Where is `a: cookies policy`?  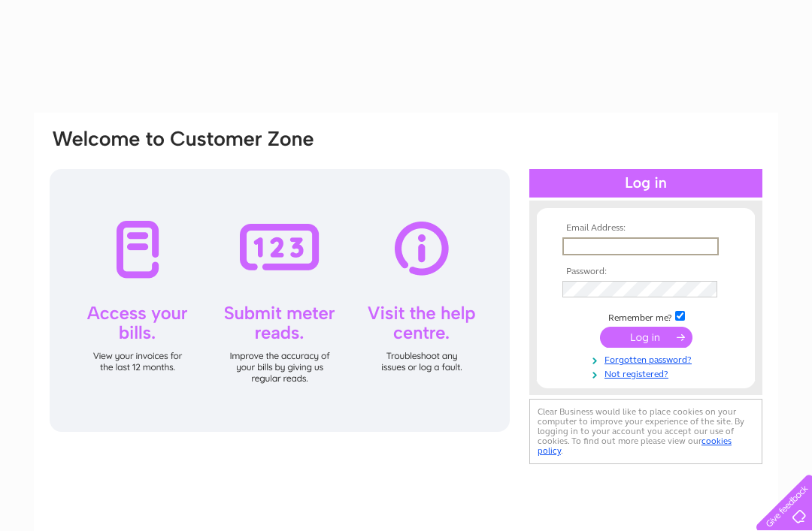 a: cookies policy is located at coordinates (634, 445).